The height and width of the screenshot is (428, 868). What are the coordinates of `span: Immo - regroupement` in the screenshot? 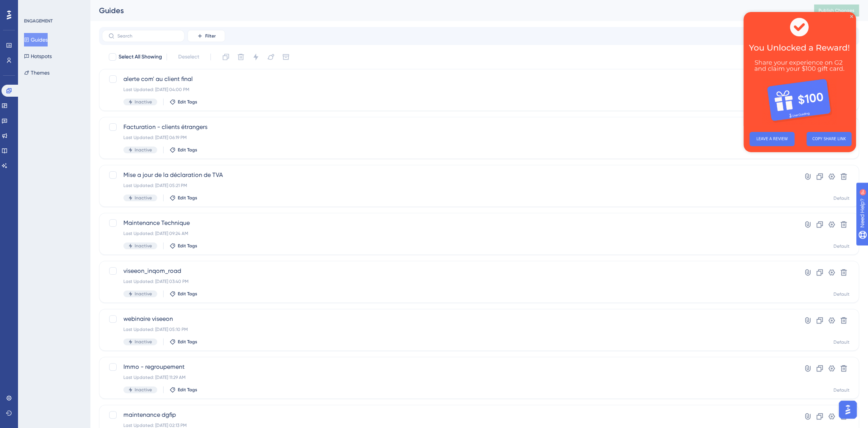 It's located at (449, 367).